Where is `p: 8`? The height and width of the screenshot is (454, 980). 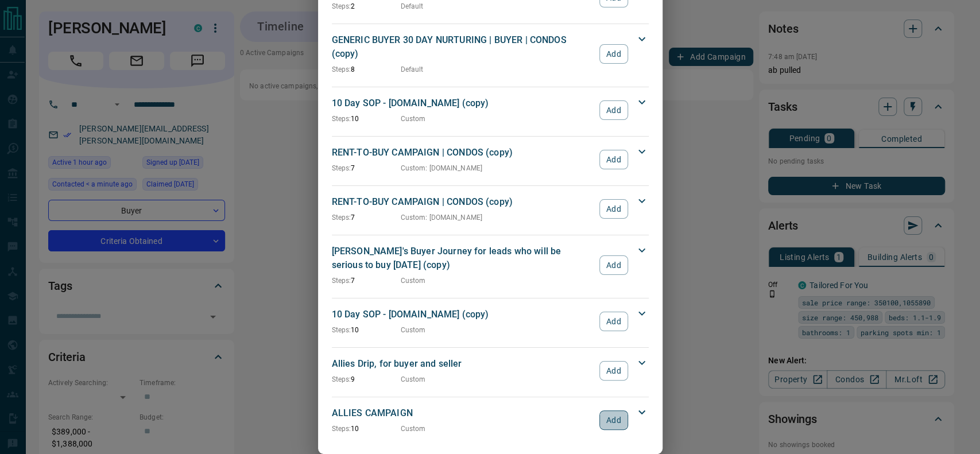
p: 8 is located at coordinates (366, 70).